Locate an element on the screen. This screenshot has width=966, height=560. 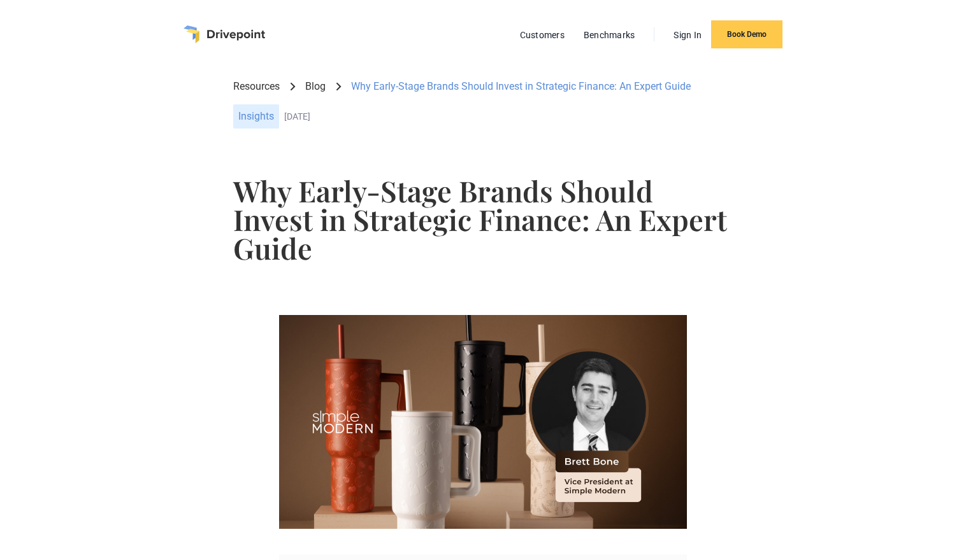
div: Insights is located at coordinates (256, 116).